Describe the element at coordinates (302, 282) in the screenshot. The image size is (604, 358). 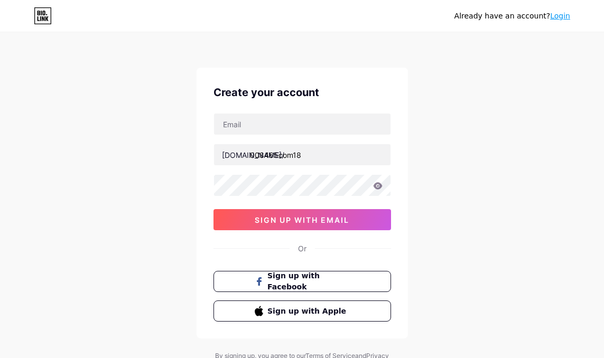
I see `button: Sign up with Facebook` at that location.